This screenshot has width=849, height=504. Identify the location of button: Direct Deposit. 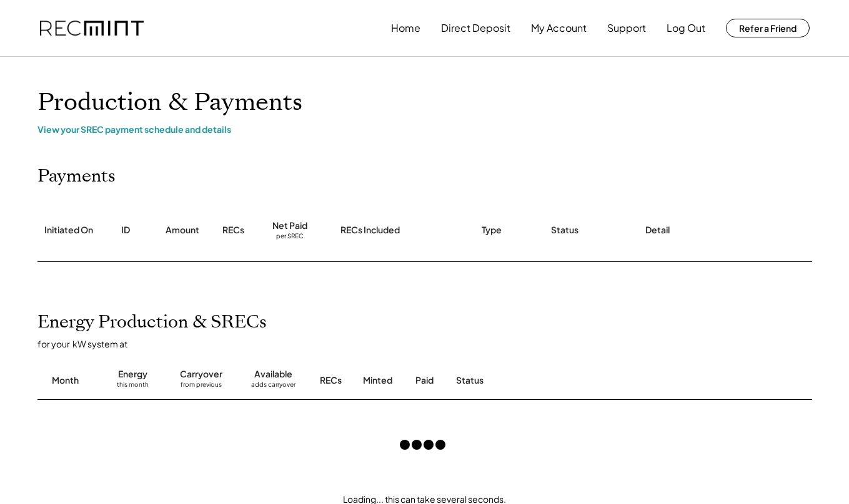
(475, 28).